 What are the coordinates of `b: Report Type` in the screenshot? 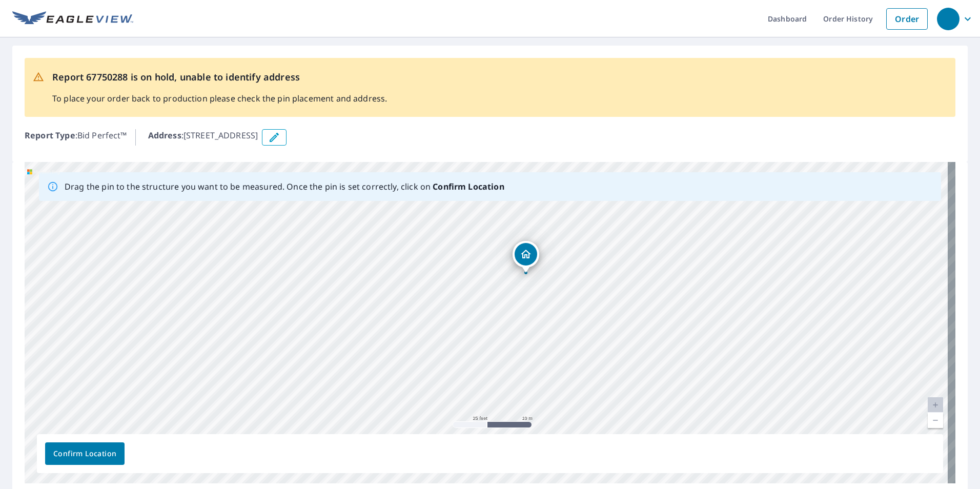 It's located at (50, 135).